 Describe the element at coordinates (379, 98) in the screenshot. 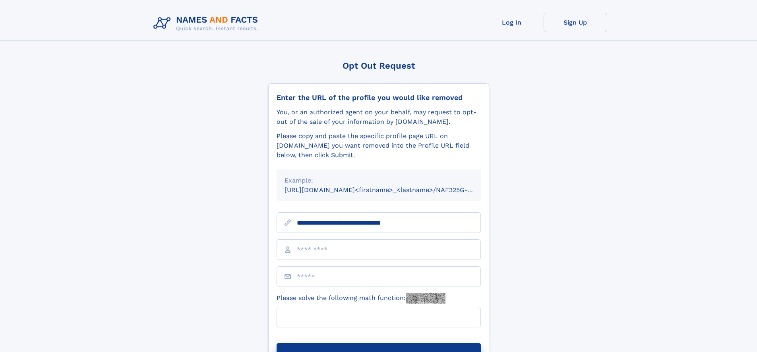

I see `div: Enter the URL of the profile you would like removed` at that location.